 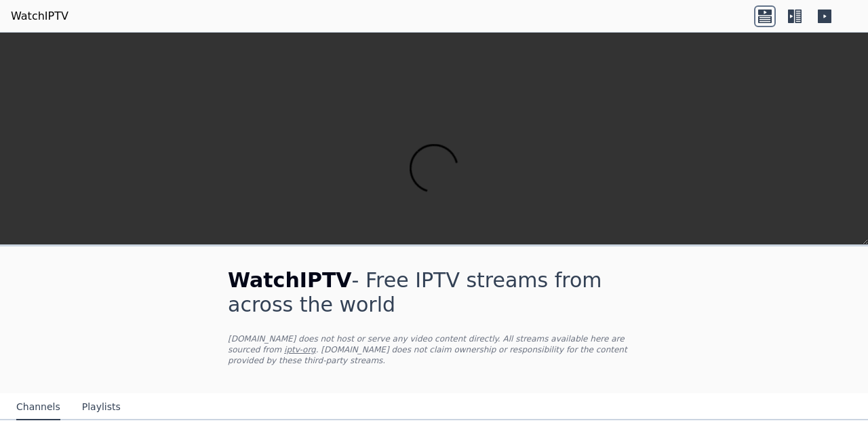 I want to click on h1: - Free IPTV streams from across the world, so click(x=434, y=293).